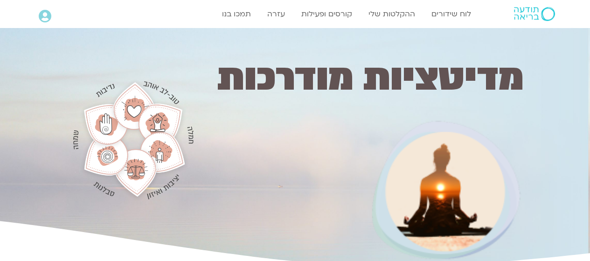  Describe the element at coordinates (326, 14) in the screenshot. I see `a: קורסים ופעילות` at that location.